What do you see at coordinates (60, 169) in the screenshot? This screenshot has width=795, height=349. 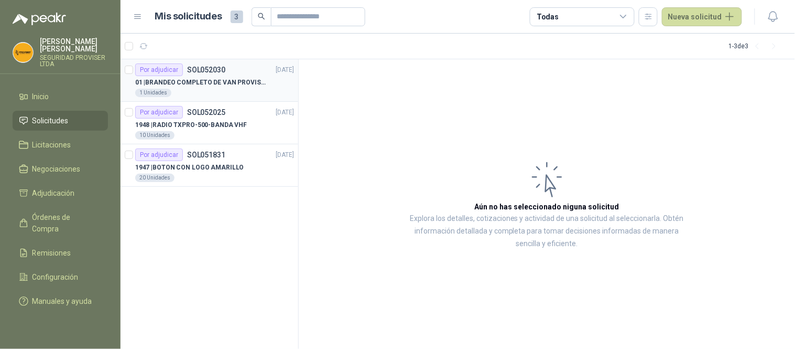 I see `a: Negociaciones` at bounding box center [60, 169].